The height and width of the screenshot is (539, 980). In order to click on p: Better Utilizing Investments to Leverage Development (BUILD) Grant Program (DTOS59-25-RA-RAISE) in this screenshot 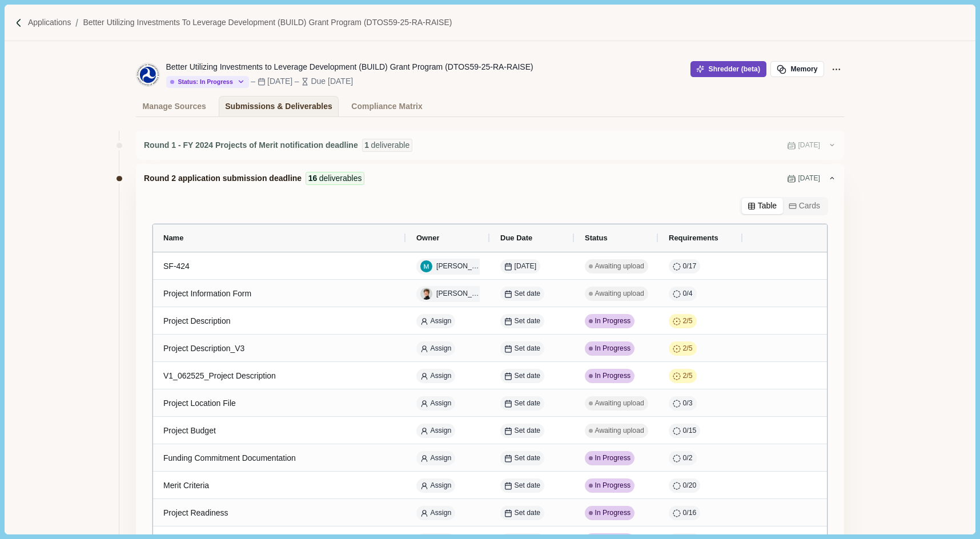, I will do `click(267, 23)`.